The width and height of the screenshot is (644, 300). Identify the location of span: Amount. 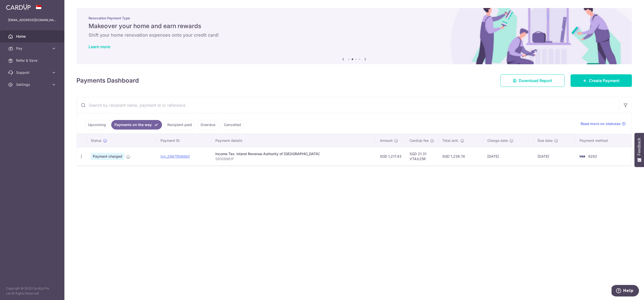
(386, 141).